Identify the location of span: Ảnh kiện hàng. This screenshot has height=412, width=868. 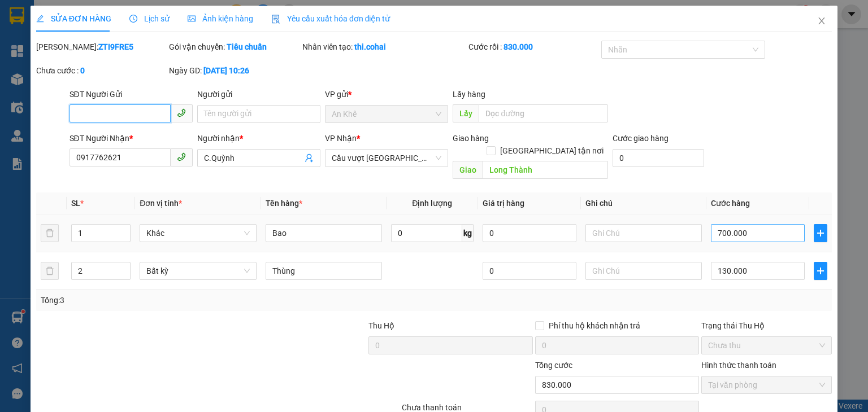
(220, 19).